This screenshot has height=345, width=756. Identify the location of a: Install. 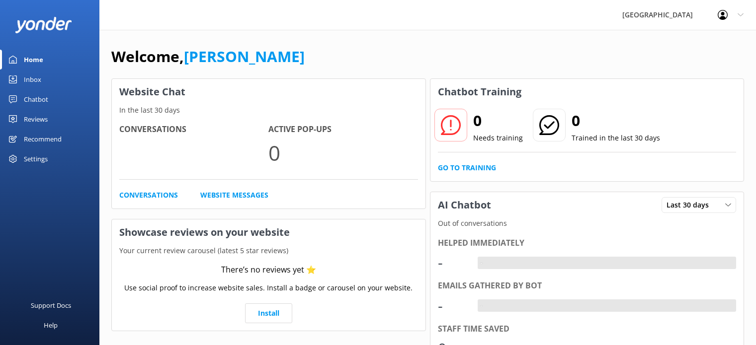
(268, 313).